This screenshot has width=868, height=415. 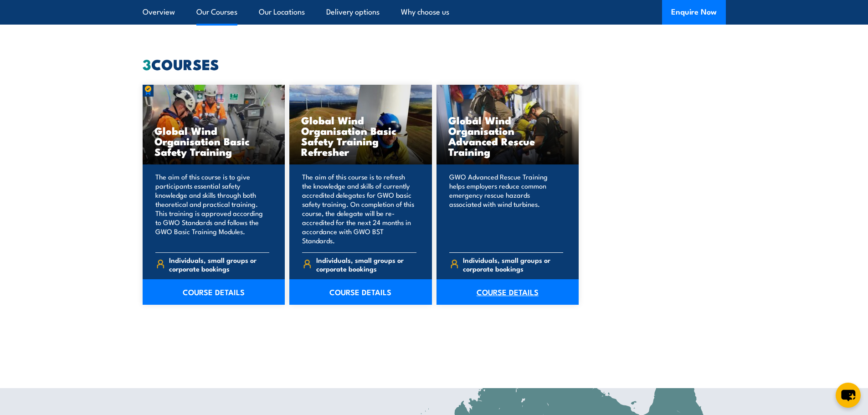 I want to click on h2: COURSES, so click(x=434, y=64).